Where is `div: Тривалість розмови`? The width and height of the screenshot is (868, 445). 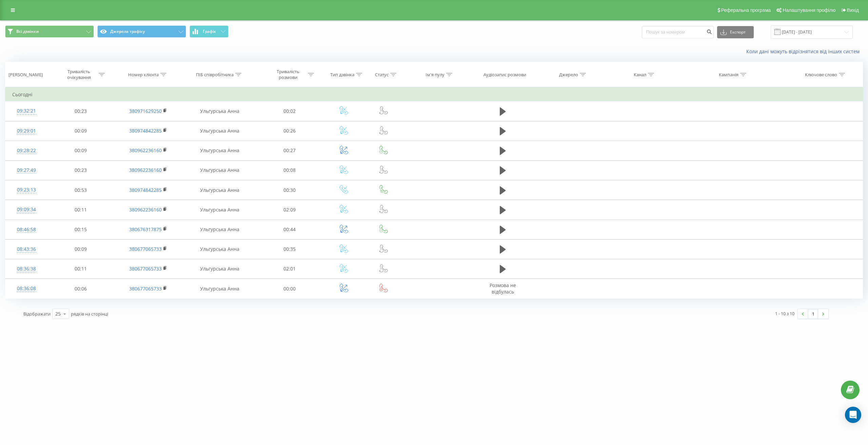
div: Тривалість розмови is located at coordinates (288, 75).